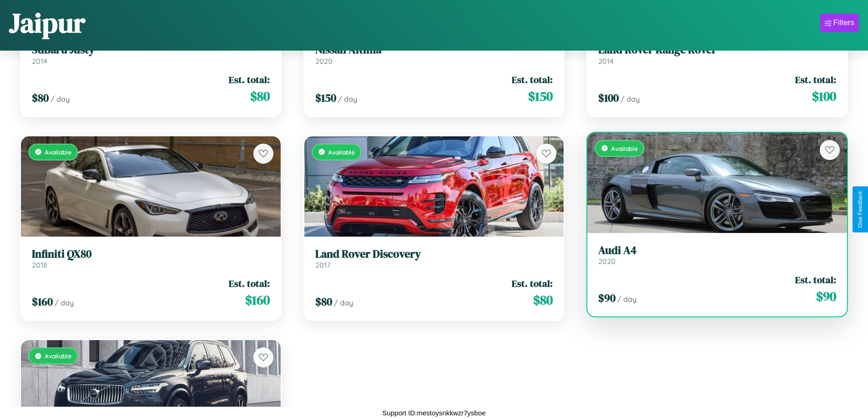  I want to click on h3: Land Rover Discovery, so click(434, 254).